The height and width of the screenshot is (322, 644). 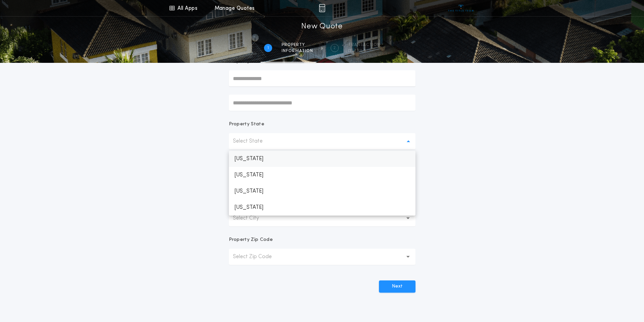 I want to click on p: Select State, so click(x=253, y=142).